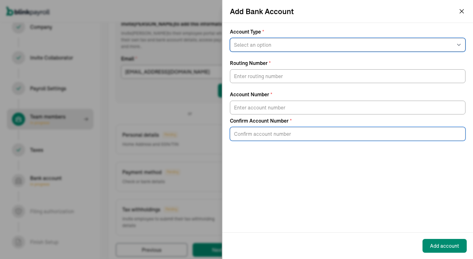  I want to click on button: Add account, so click(444, 246).